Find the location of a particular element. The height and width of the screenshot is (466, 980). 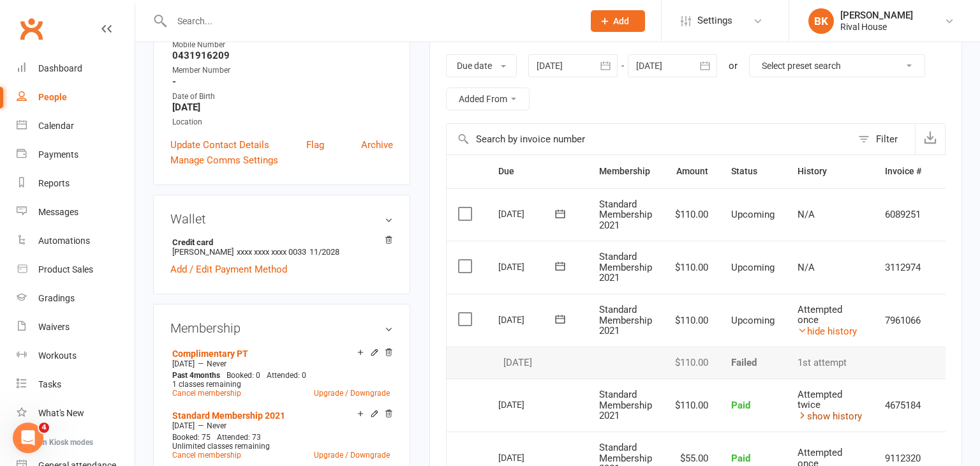

div: months is located at coordinates (196, 375).